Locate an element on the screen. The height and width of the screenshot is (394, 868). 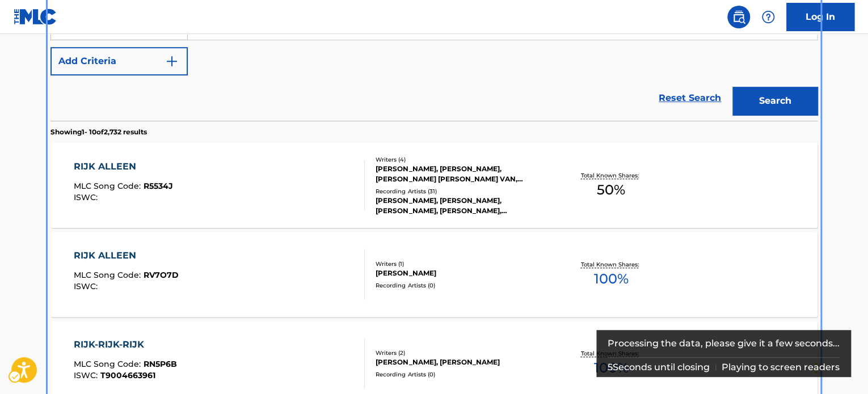
img: MLC Logo is located at coordinates (35, 16).